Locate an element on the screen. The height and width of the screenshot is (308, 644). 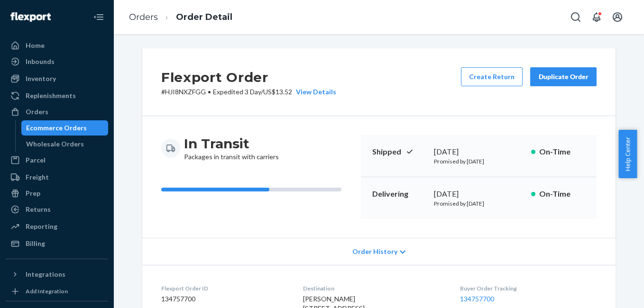
div: Home is located at coordinates (35, 45).